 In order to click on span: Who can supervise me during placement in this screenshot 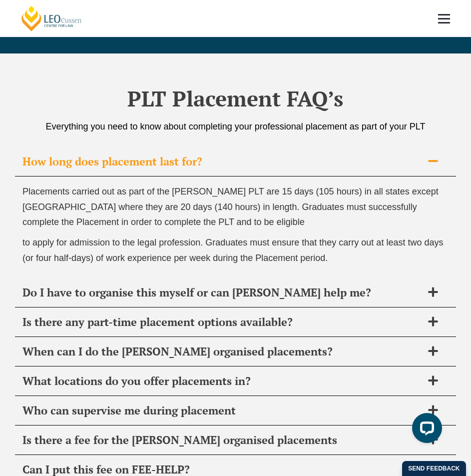, I will do `click(222, 411)`.